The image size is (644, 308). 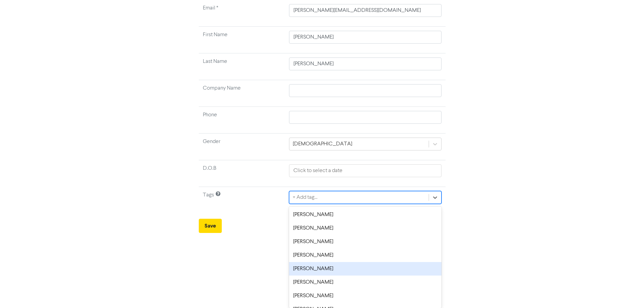 I want to click on td: D.O.B, so click(x=242, y=173).